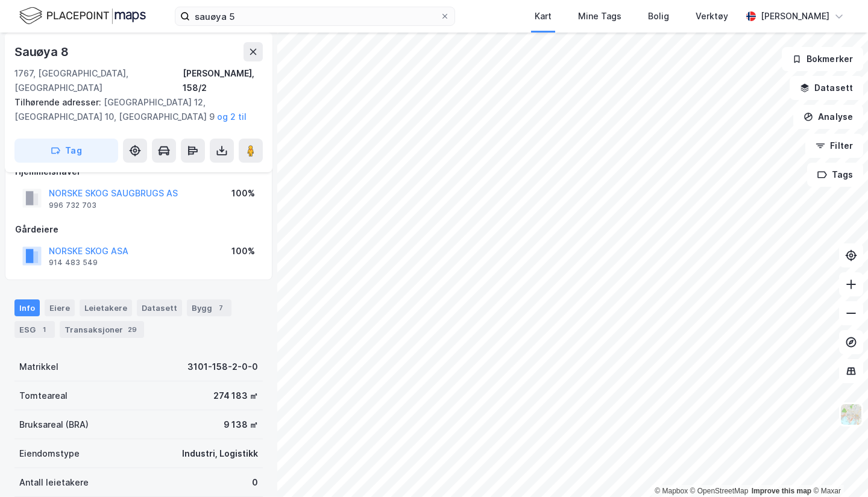 The image size is (868, 497). What do you see at coordinates (221, 308) in the screenshot?
I see `div: 7` at bounding box center [221, 308].